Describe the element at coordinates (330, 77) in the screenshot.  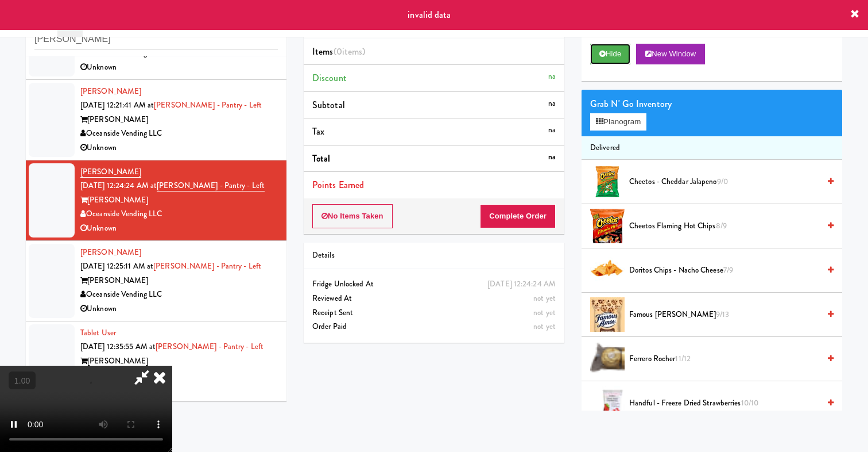
I see `span: Discount` at that location.